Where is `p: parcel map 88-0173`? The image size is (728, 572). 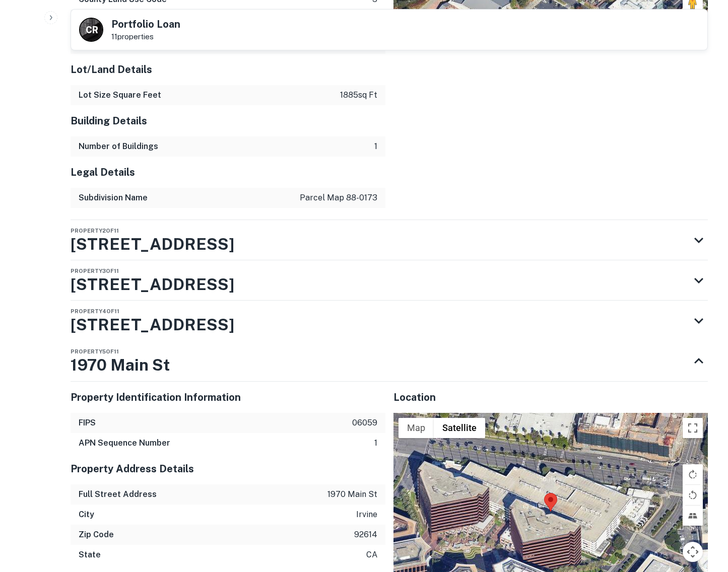
p: parcel map 88-0173 is located at coordinates (338, 198).